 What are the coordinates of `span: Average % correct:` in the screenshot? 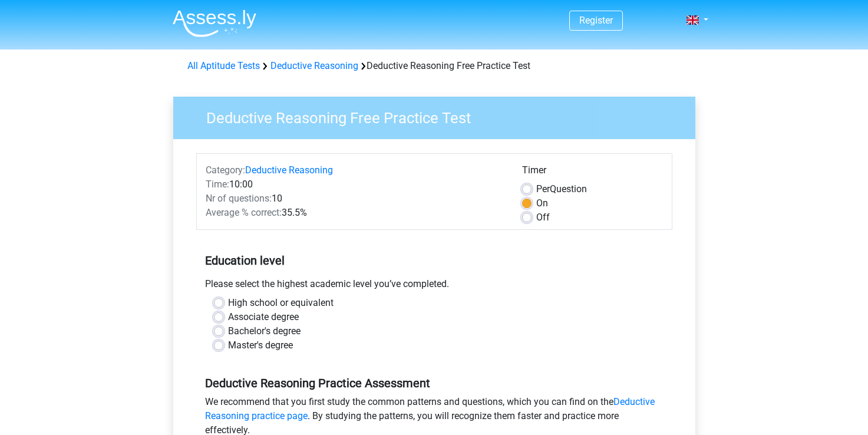 It's located at (243, 212).